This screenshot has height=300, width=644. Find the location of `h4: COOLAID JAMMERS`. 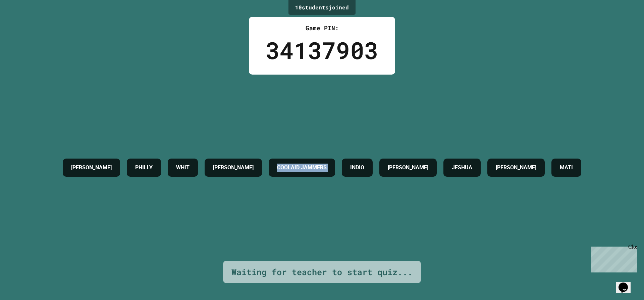

h4: COOLAID JAMMERS is located at coordinates (302, 168).